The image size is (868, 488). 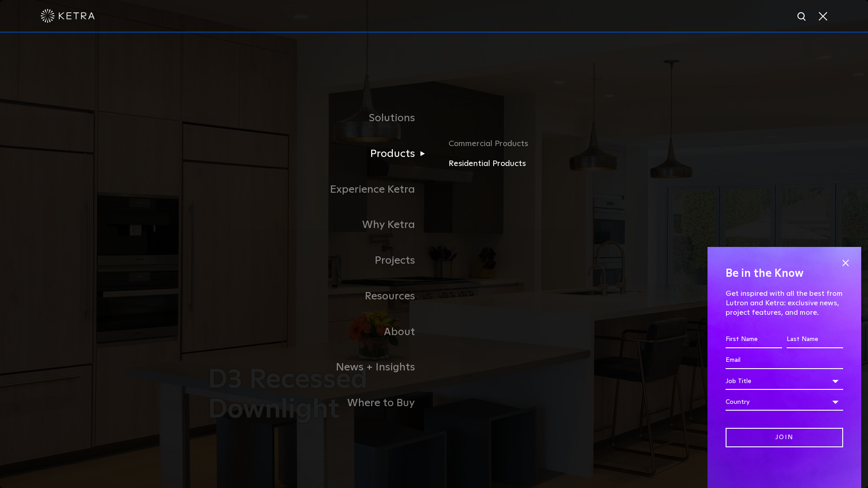 I want to click on a: Projects, so click(x=321, y=260).